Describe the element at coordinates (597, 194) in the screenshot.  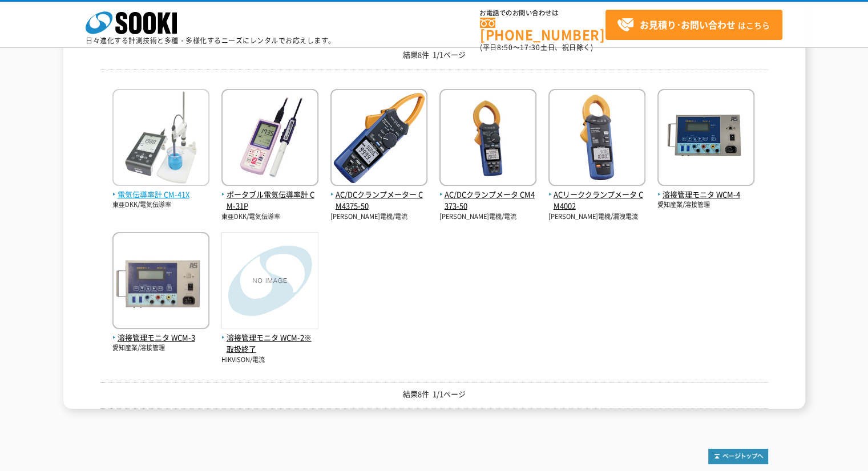
I see `a: ACリーククランプメータ CM4002` at that location.